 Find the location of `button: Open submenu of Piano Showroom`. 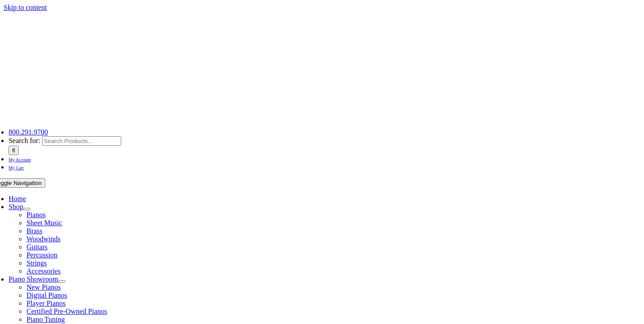

button: Open submenu of Piano Showroom is located at coordinates (62, 281).